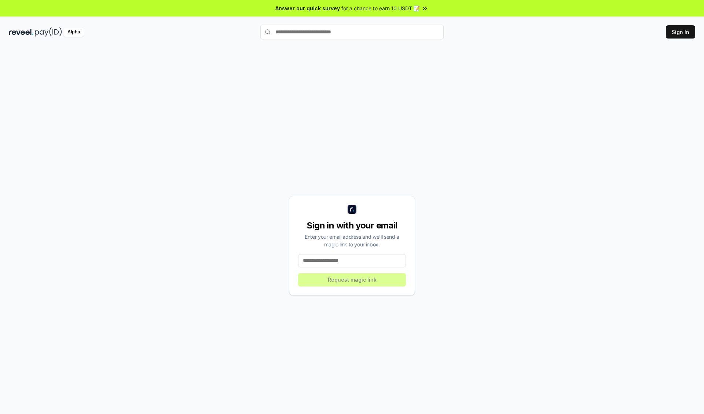  What do you see at coordinates (48, 32) in the screenshot?
I see `img: pay_id` at bounding box center [48, 32].